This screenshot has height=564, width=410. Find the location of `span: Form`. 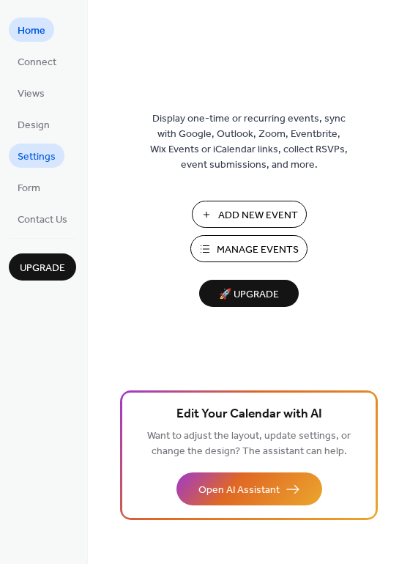

span: Form is located at coordinates (29, 188).